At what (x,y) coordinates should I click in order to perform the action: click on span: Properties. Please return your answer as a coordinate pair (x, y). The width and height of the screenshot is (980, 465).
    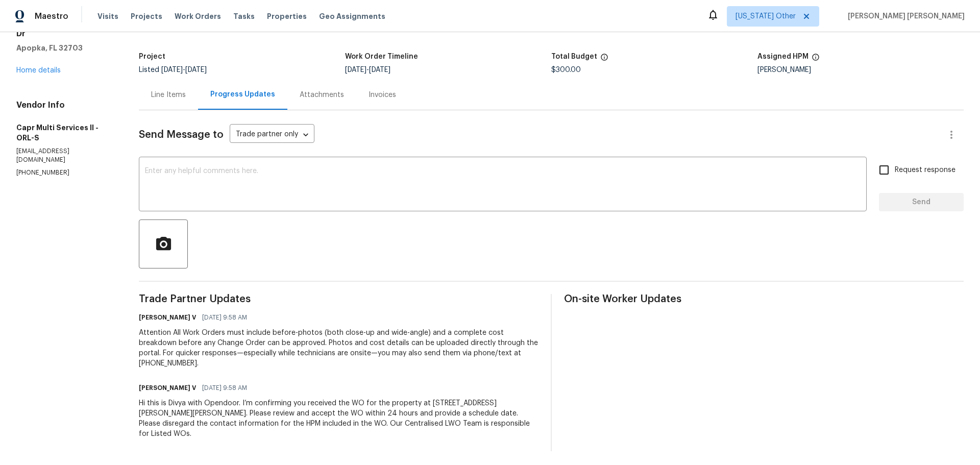
    Looking at the image, I should click on (286, 16).